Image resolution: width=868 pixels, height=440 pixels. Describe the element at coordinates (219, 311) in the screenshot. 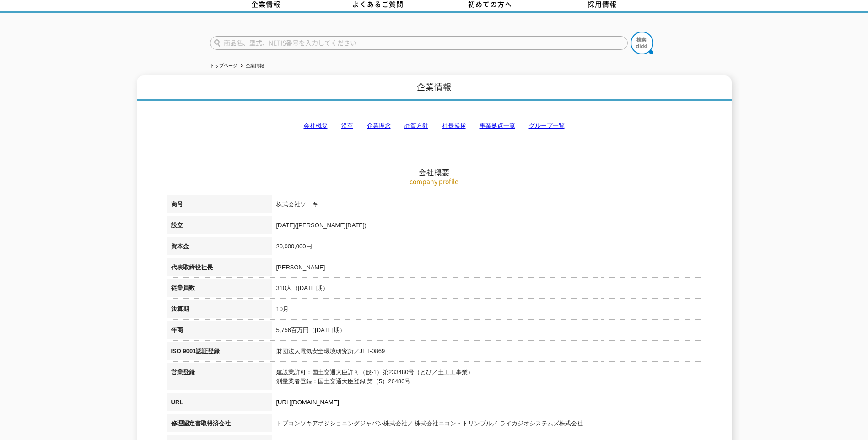

I see `th: 決算期` at that location.